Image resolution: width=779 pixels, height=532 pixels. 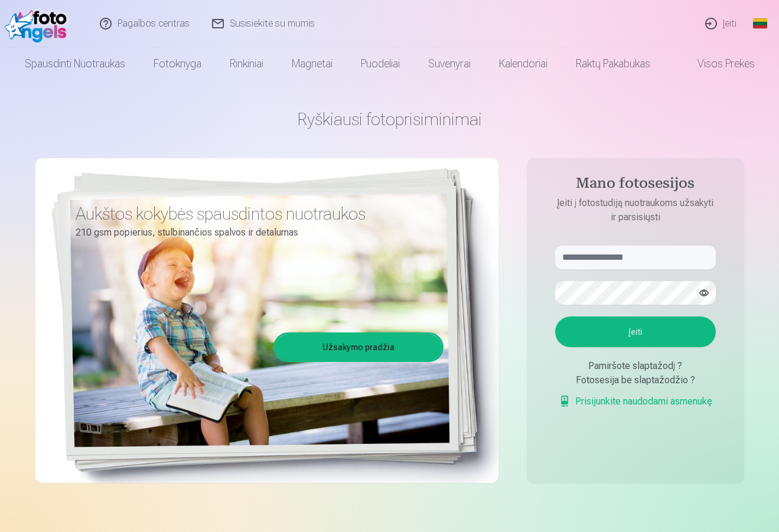 What do you see at coordinates (636, 210) in the screenshot?
I see `p: Įeiti į fotostudiją nuotraukoms užsakyti ir parsisiųsti` at bounding box center [636, 210].